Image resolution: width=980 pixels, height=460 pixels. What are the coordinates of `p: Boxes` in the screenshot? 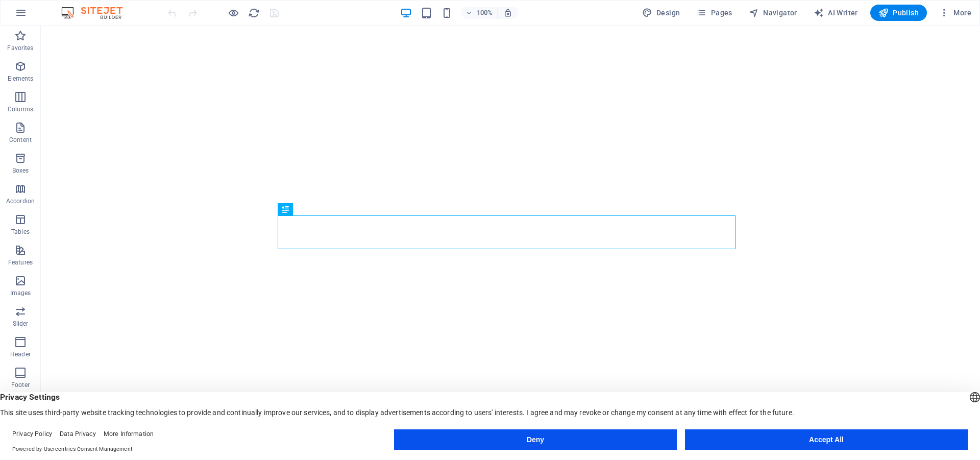 It's located at (20, 171).